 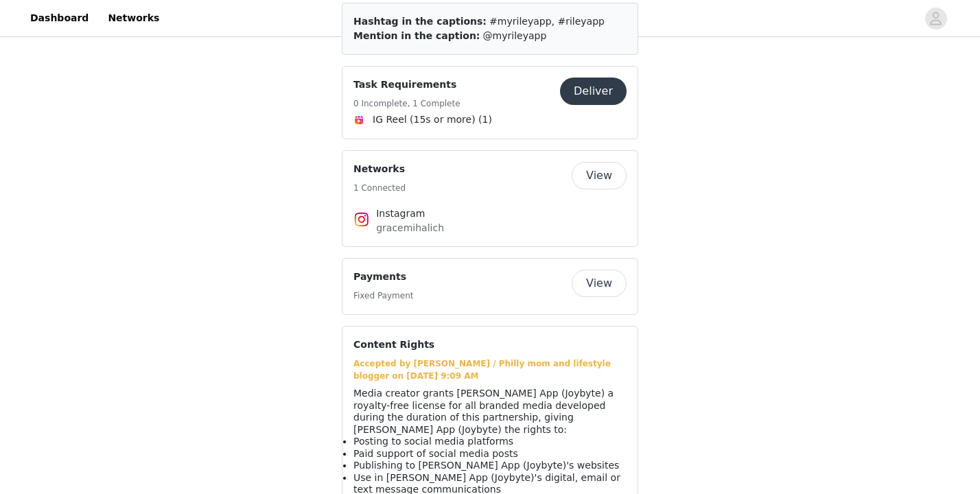 What do you see at coordinates (416, 36) in the screenshot?
I see `span: Mention in the caption:` at bounding box center [416, 36].